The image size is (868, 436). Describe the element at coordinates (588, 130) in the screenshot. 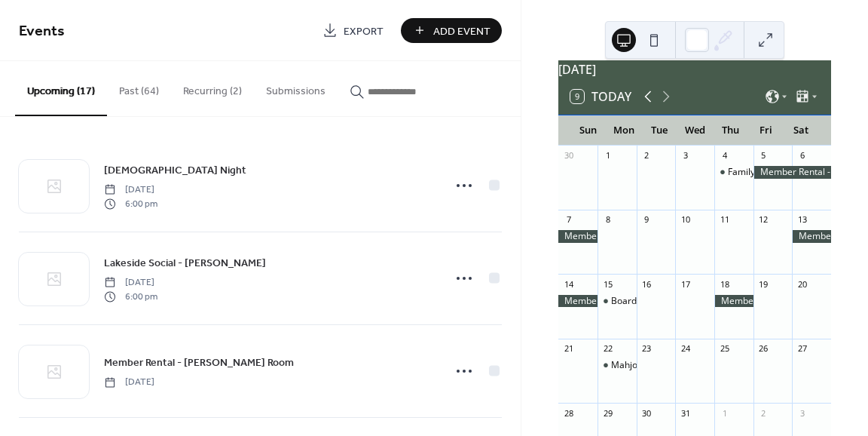

I see `div: Sun` at that location.